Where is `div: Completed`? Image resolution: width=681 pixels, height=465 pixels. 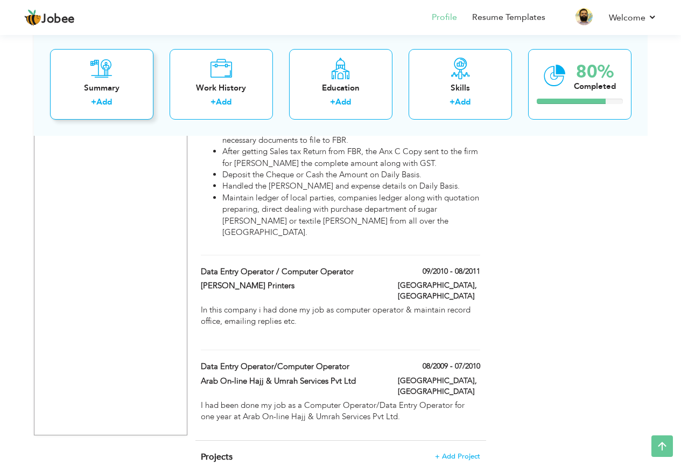
div: Completed is located at coordinates (595, 86).